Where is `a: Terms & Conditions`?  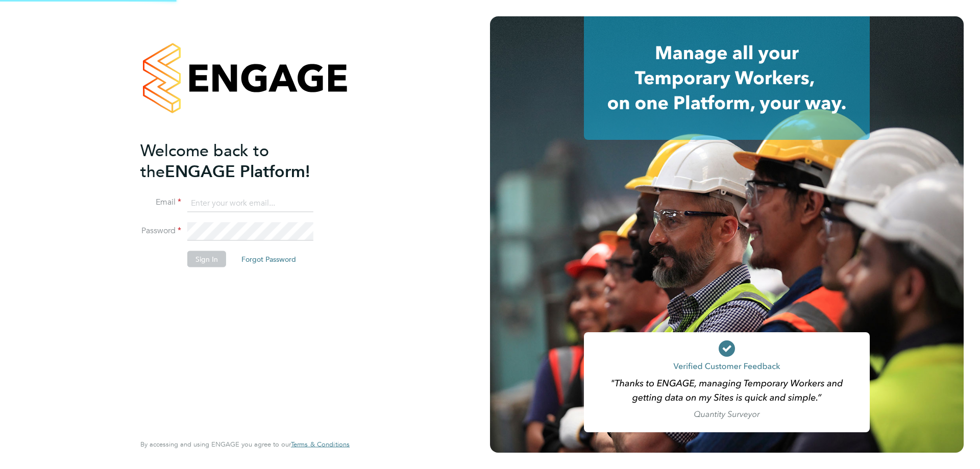
a: Terms & Conditions is located at coordinates (320, 444).